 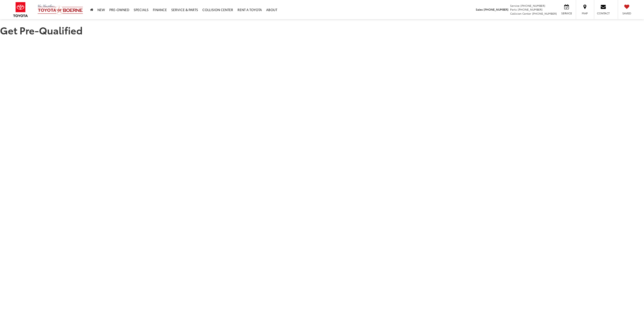 What do you see at coordinates (585, 13) in the screenshot?
I see `span: Map` at bounding box center [585, 13].